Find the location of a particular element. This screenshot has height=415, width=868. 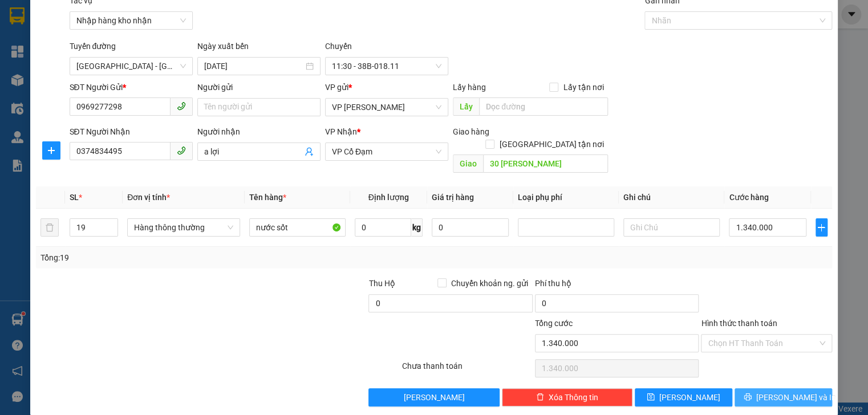

div: Chuyến is located at coordinates (386, 48).